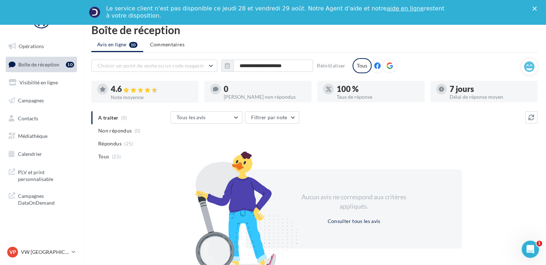 This screenshot has height=265, width=546. I want to click on a: Médiathèque, so click(41, 136).